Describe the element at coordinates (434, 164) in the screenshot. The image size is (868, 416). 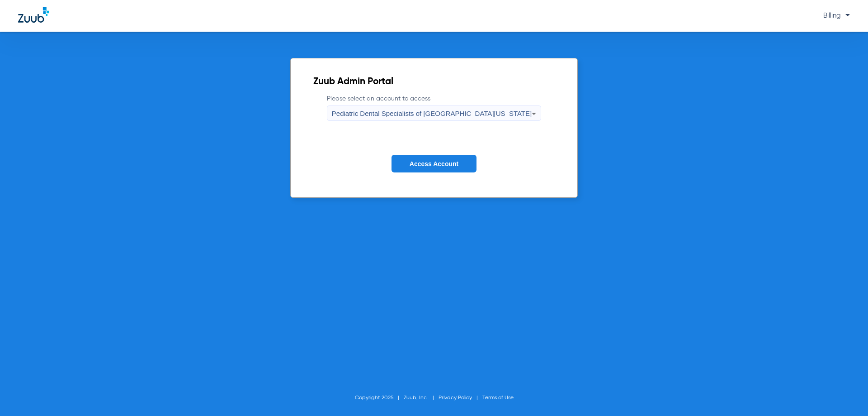
I see `span: Access Account` at that location.